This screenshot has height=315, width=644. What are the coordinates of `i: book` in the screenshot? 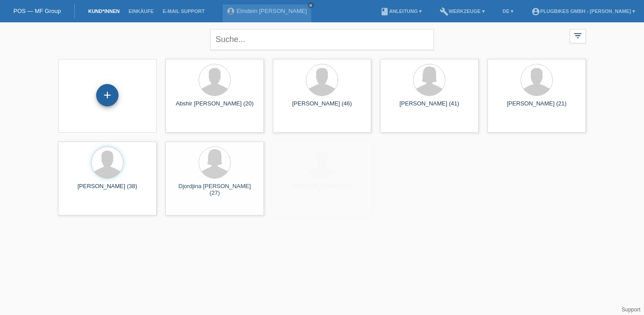 It's located at (384, 11).